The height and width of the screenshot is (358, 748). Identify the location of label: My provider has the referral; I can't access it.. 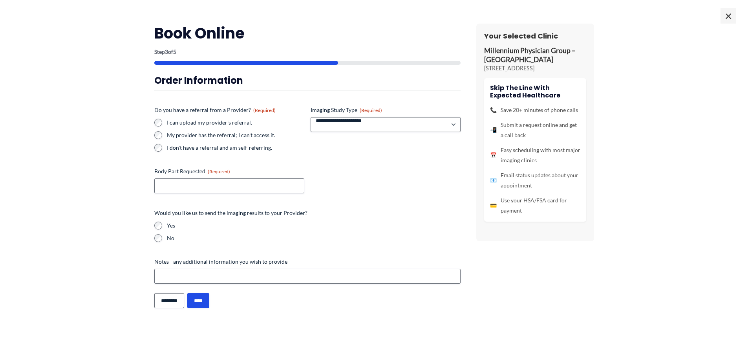
(236, 135).